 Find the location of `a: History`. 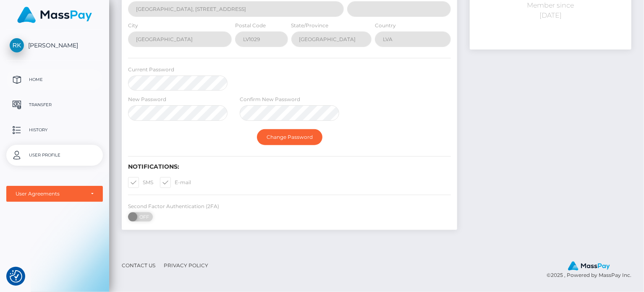

a: History is located at coordinates (54, 130).